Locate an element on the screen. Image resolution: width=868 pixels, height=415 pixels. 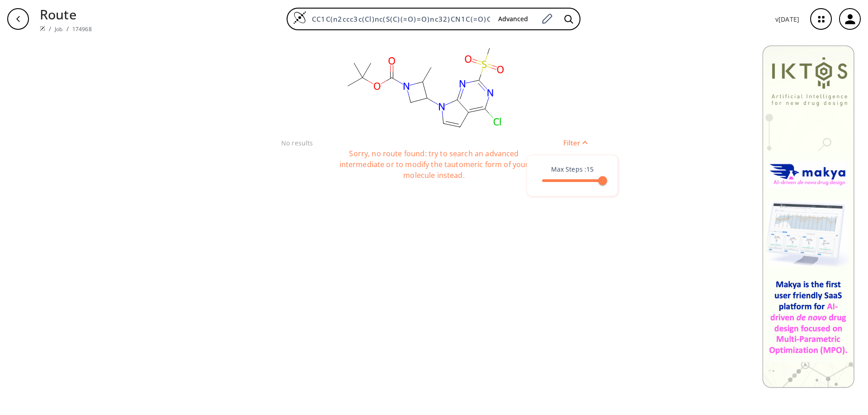
input: Enter SMILES is located at coordinates (399, 19).